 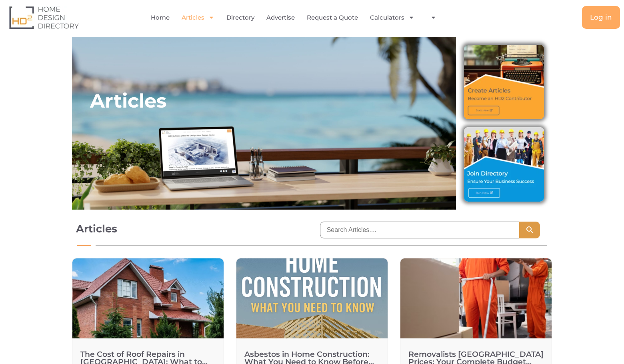 What do you see at coordinates (600, 17) in the screenshot?
I see `a: Log in` at bounding box center [600, 17].